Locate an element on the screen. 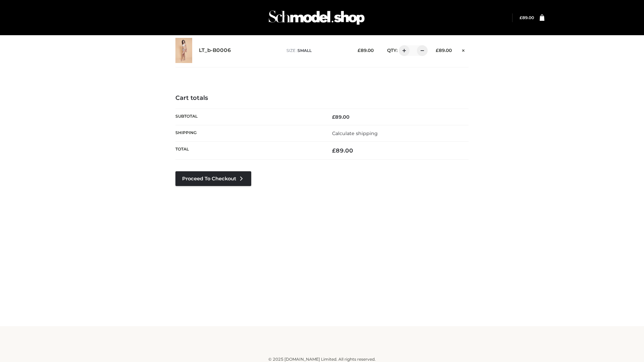  a: Schmodel Admin 964 is located at coordinates (316, 17).